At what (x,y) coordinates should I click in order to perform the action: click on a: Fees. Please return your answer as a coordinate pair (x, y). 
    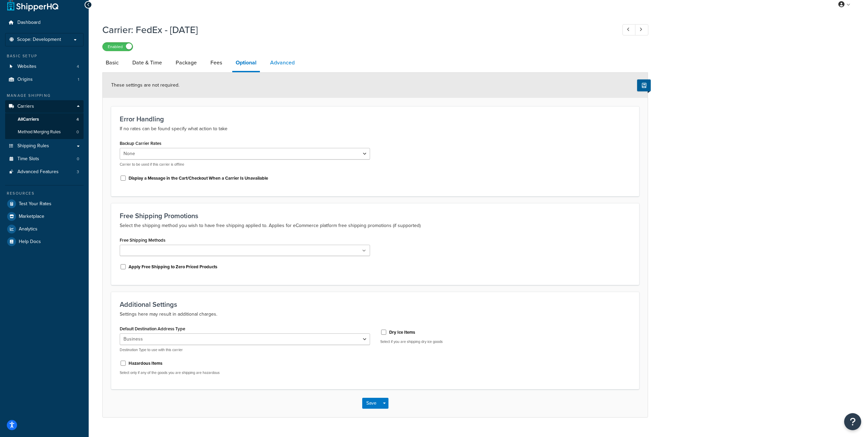
    Looking at the image, I should click on (216, 62).